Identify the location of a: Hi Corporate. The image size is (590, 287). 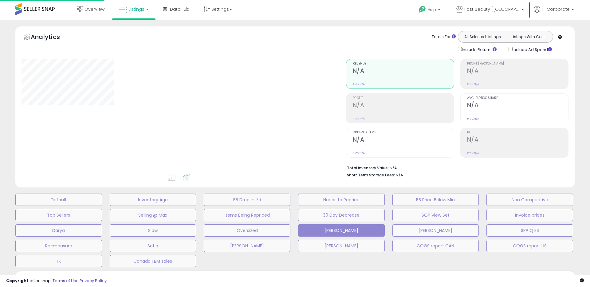
(554, 13).